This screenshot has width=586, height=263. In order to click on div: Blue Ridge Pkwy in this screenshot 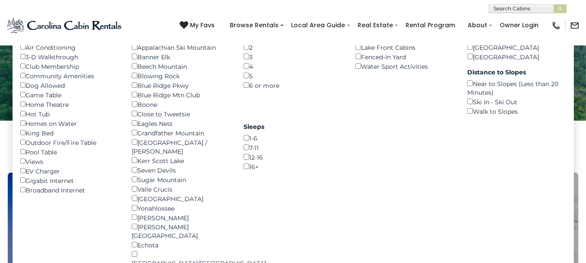, I will do `click(181, 85)`.